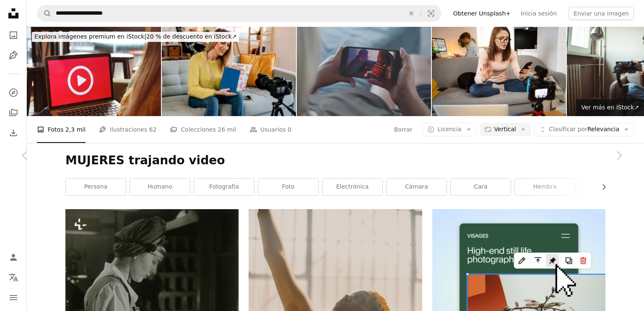 Image resolution: width=644 pixels, height=311 pixels. I want to click on button: Menú, so click(13, 298).